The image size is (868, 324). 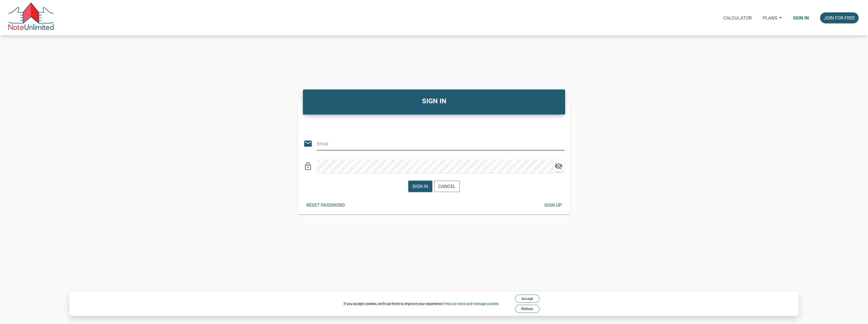 What do you see at coordinates (772, 18) in the screenshot?
I see `button: Plans` at bounding box center [772, 18].